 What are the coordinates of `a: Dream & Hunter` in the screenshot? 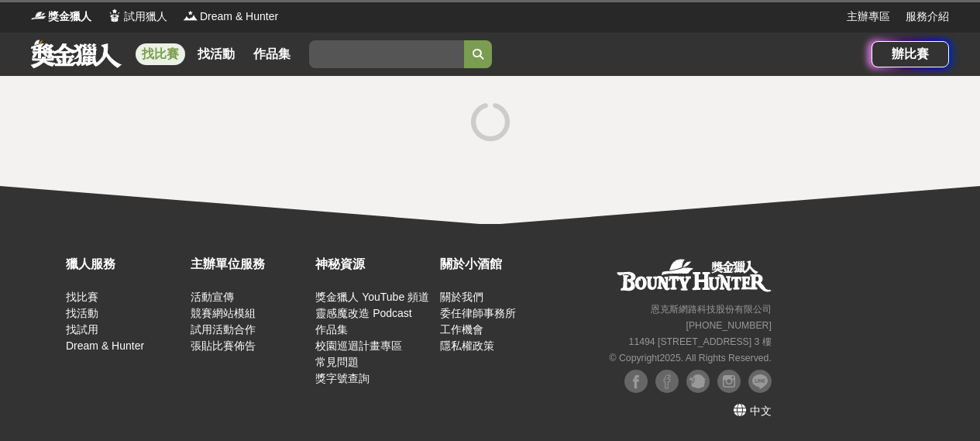 It's located at (105, 345).